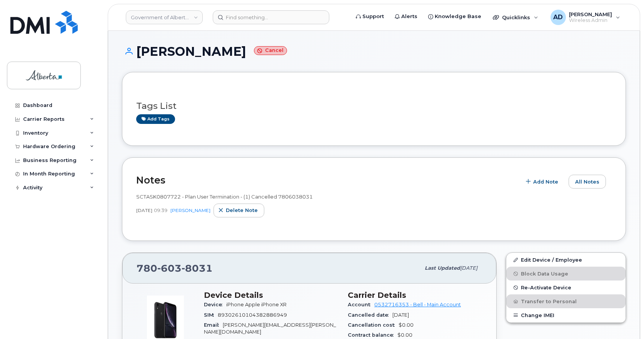  I want to click on span: Delete note, so click(242, 210).